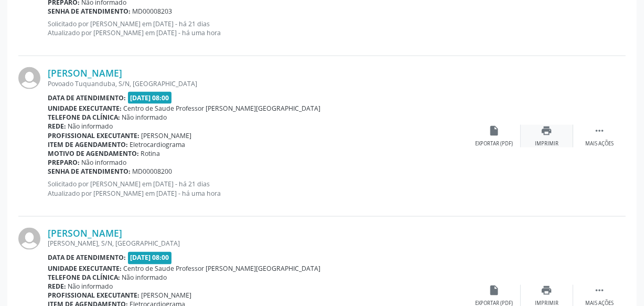  What do you see at coordinates (94, 153) in the screenshot?
I see `b: Motivo de agendamento:` at bounding box center [94, 153].